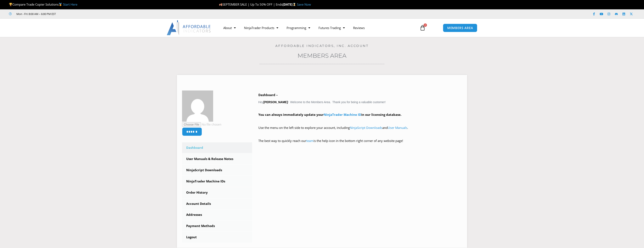 Image resolution: width=644 pixels, height=248 pixels. Describe the element at coordinates (423, 28) in the screenshot. I see `a: 0` at that location.